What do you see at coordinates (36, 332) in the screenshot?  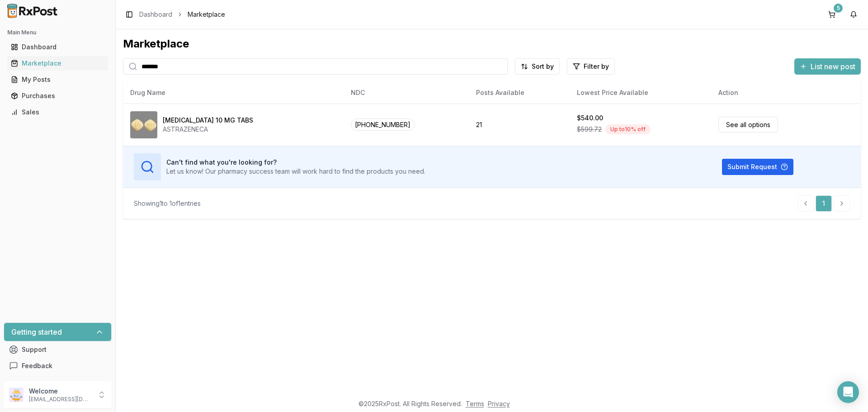 I see `h3: Getting started` at bounding box center [36, 332].